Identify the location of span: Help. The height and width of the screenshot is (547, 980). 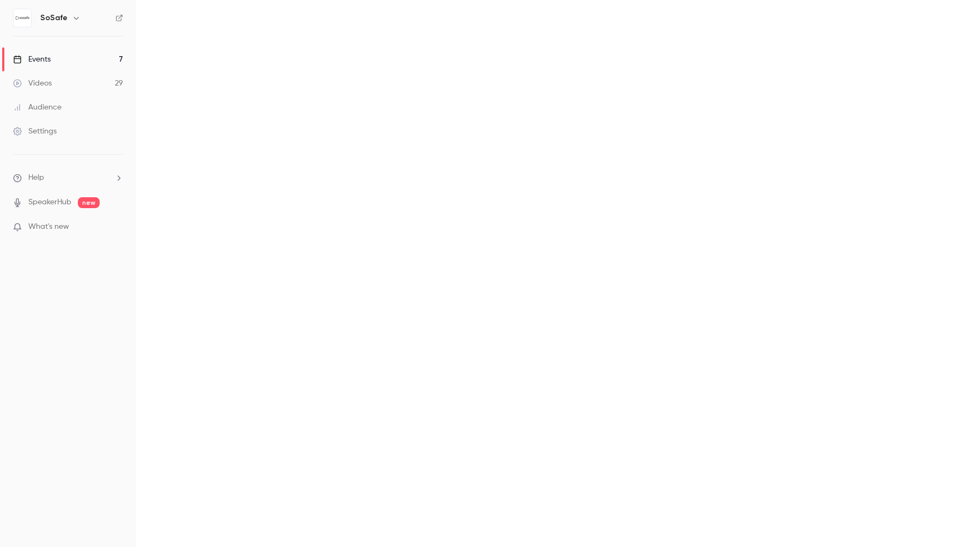
(36, 177).